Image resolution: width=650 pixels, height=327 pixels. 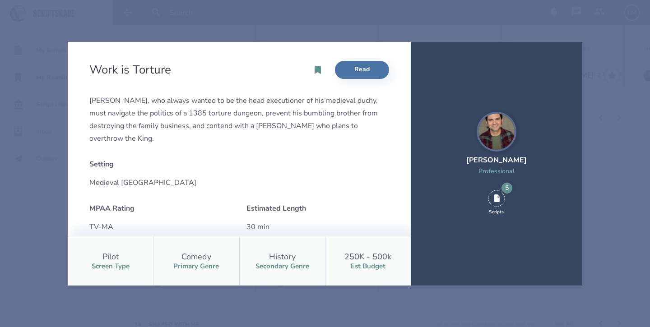 I want to click on img: user_1711333522-crop.jpg, so click(x=497, y=132).